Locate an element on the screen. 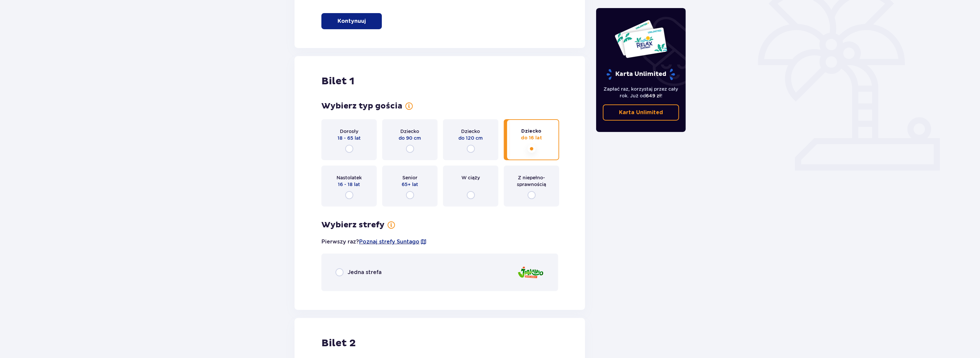 Image resolution: width=980 pixels, height=358 pixels. p: Pierwszy raz? is located at coordinates (374, 242).